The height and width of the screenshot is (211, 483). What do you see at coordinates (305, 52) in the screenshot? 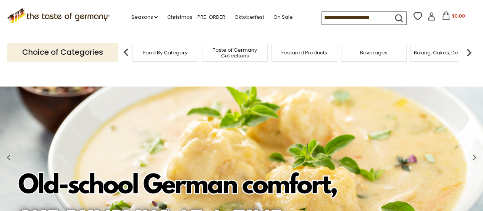
I see `a: Featured Products` at bounding box center [305, 52].